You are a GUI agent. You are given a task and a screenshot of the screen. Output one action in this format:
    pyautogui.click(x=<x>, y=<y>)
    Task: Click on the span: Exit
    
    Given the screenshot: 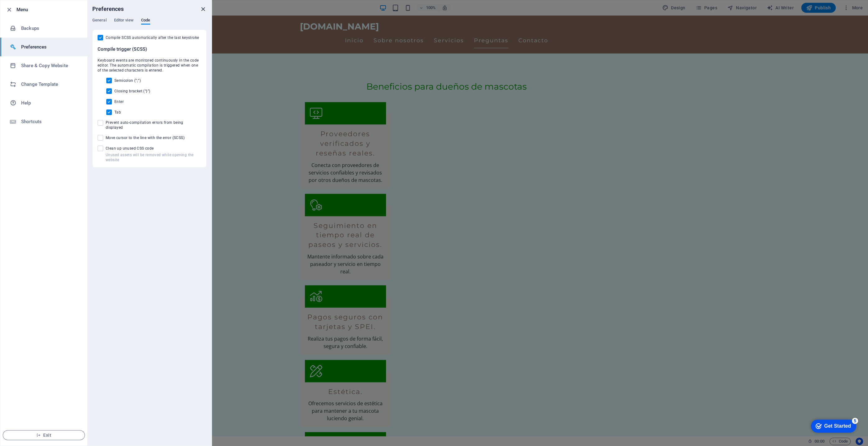 What is the action you would take?
    pyautogui.click(x=44, y=435)
    